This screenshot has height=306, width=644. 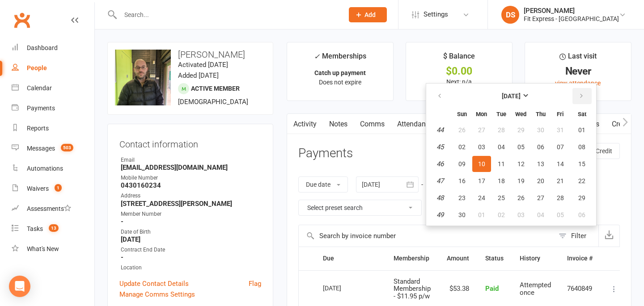 What do you see at coordinates (305, 124) in the screenshot?
I see `a: Activity` at bounding box center [305, 124].